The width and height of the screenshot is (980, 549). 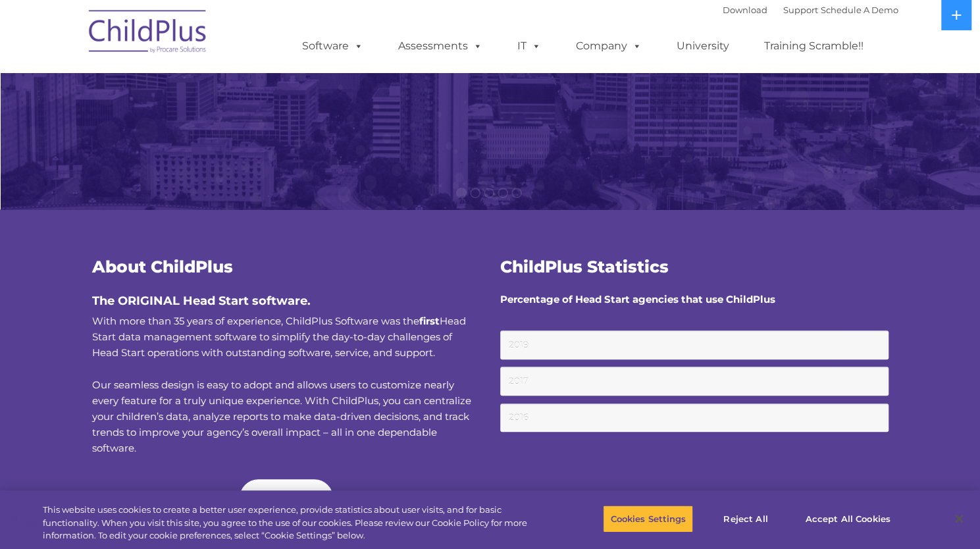 What do you see at coordinates (529, 46) in the screenshot?
I see `a: IT` at bounding box center [529, 46].